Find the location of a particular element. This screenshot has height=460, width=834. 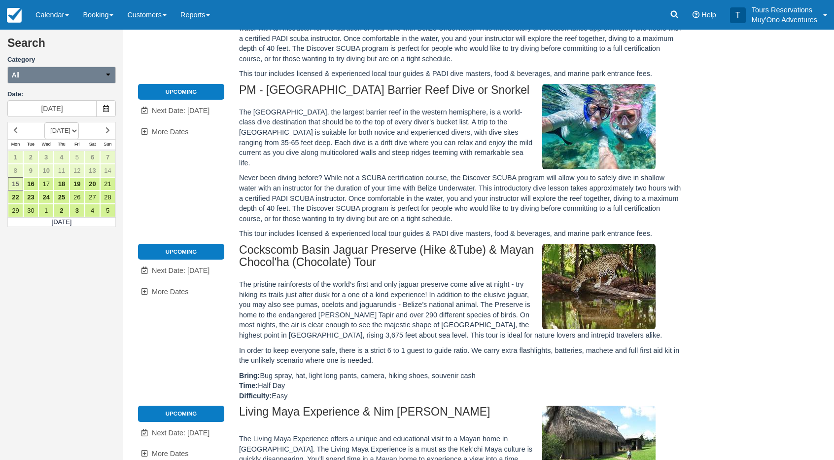

a: 12 is located at coordinates (77, 170).